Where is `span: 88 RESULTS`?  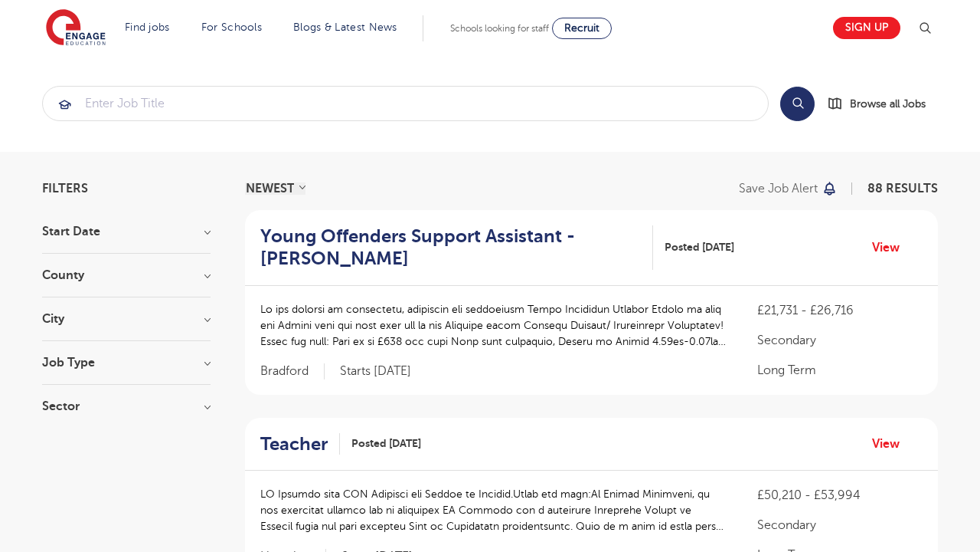 span: 88 RESULTS is located at coordinates (903, 189).